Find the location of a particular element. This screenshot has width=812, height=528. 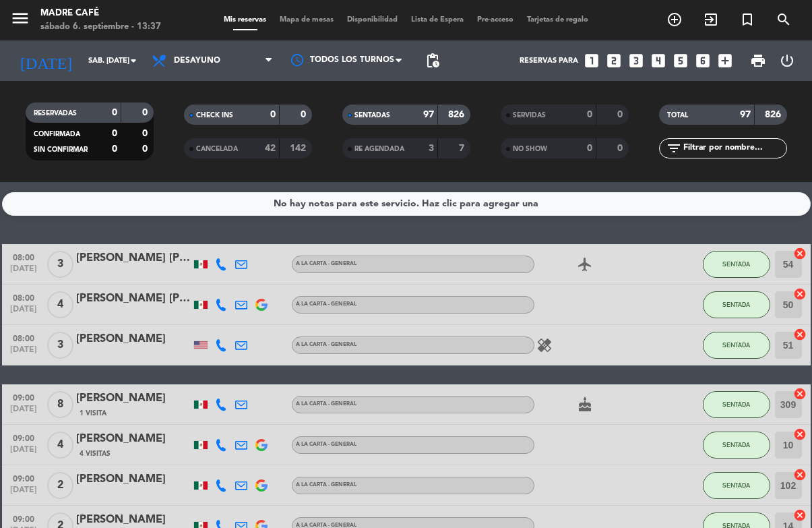

i: looks_two is located at coordinates (614, 61).